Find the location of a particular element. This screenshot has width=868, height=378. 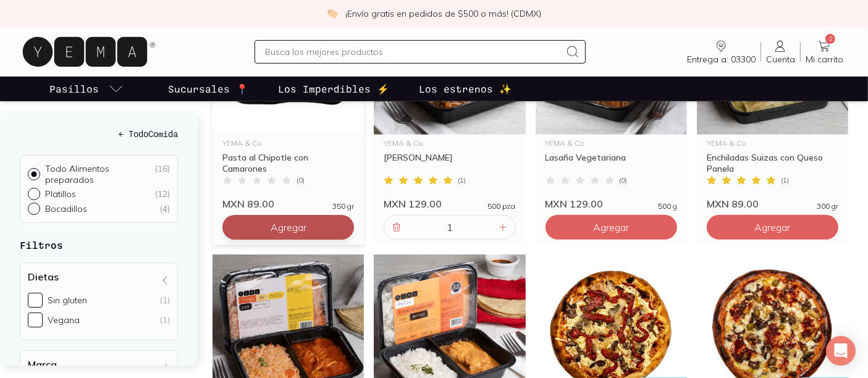

p: Pasillos is located at coordinates (74, 89).